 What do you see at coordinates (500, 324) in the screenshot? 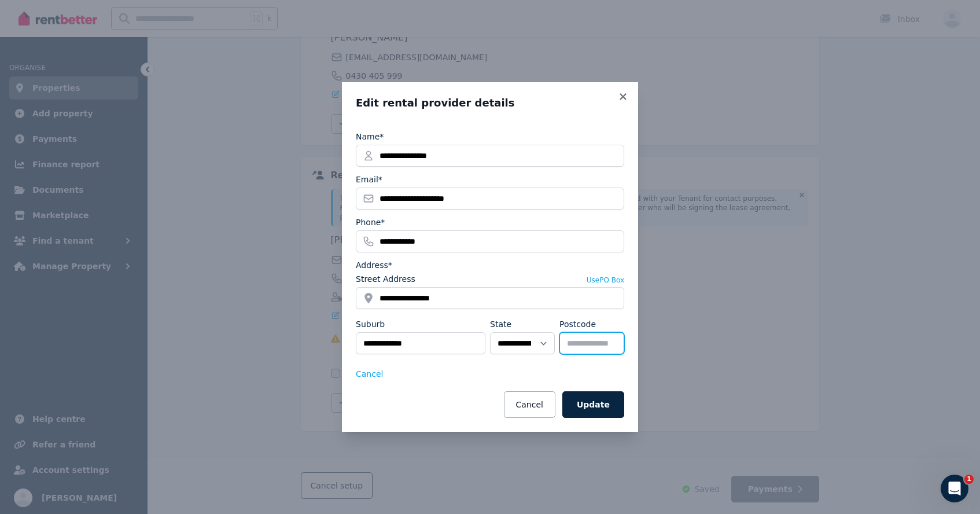
I see `label: State` at bounding box center [500, 324].